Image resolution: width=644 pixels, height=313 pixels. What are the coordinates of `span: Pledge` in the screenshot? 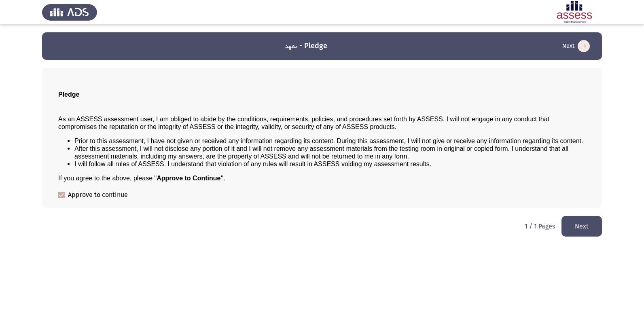 It's located at (69, 94).